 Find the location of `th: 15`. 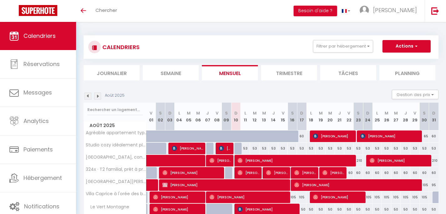

th: 15 is located at coordinates (283, 116).